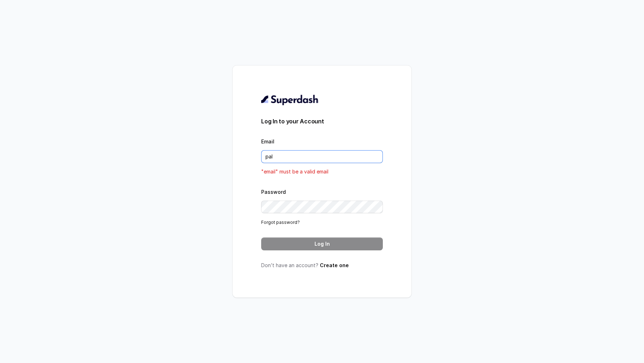 This screenshot has width=644, height=363. I want to click on input: youremail@example.com, so click(322, 157).